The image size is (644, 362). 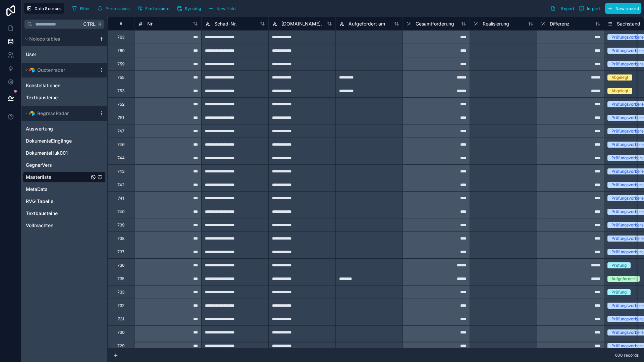 What do you see at coordinates (121, 225) in the screenshot?
I see `div: 739` at bounding box center [121, 225].